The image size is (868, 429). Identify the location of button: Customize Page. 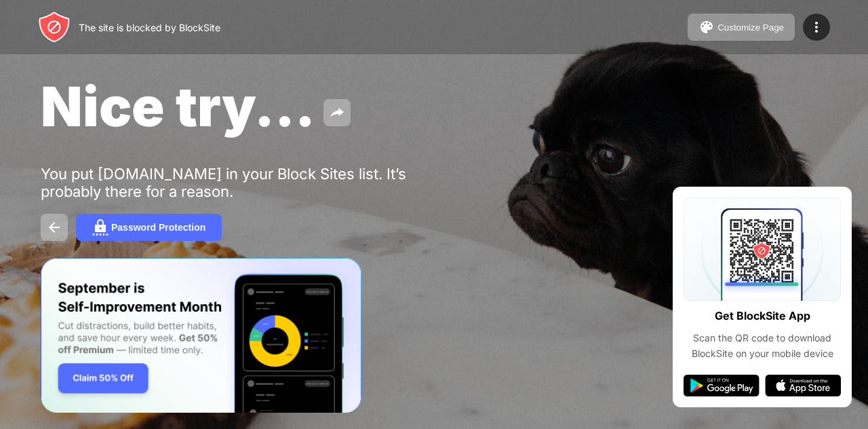
(741, 27).